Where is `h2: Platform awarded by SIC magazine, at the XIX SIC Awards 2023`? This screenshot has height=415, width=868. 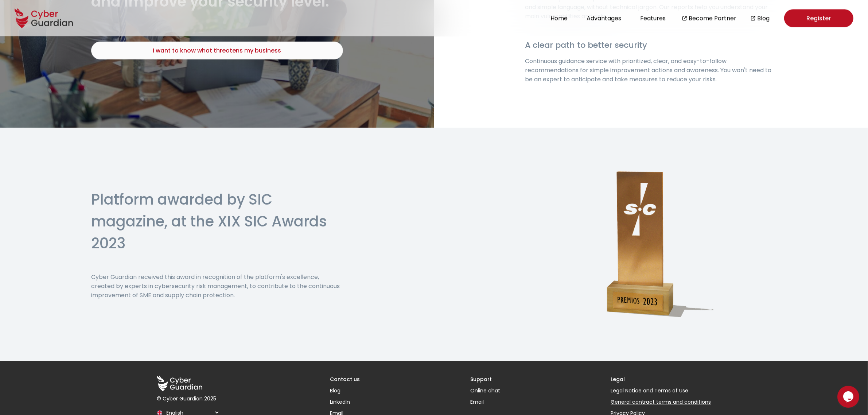 h2: Platform awarded by SIC magazine, at the XIX SIC Awards 2023 is located at coordinates (217, 222).